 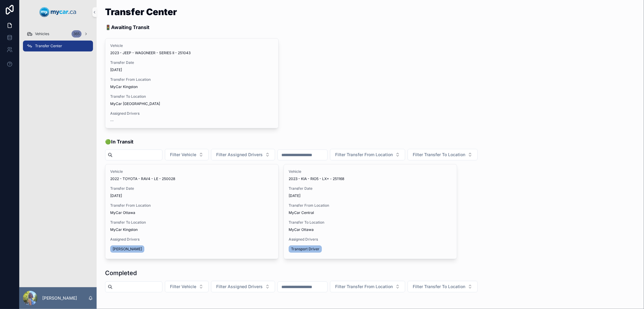 What do you see at coordinates (141, 12) in the screenshot?
I see `h1: Transfer Center` at bounding box center [141, 12].